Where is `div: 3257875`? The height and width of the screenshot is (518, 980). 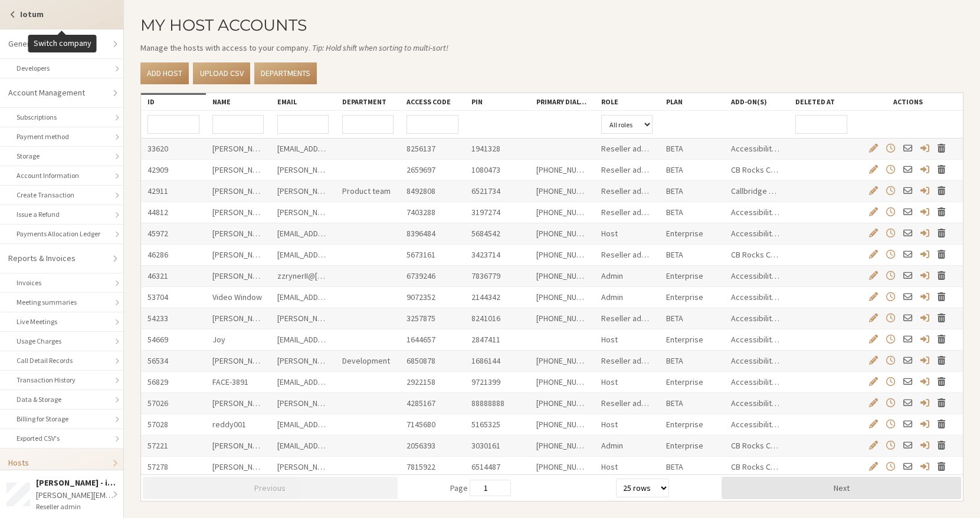 div: 3257875 is located at coordinates (432, 319).